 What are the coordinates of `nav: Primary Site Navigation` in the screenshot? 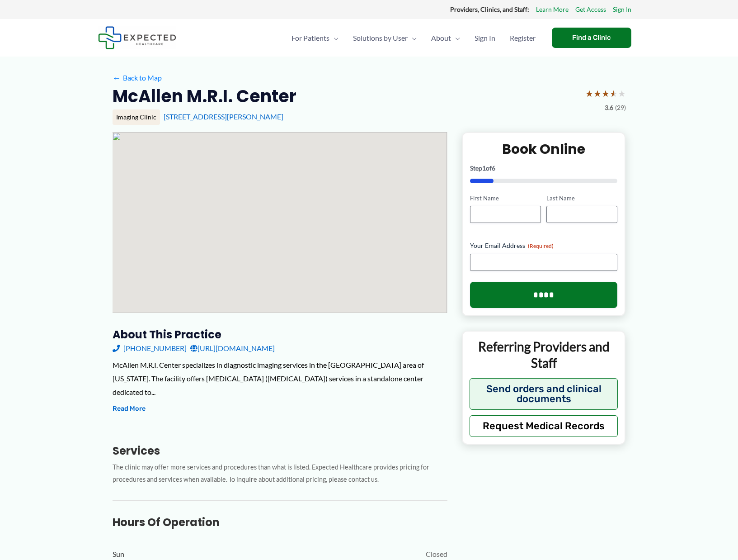 It's located at (413, 38).